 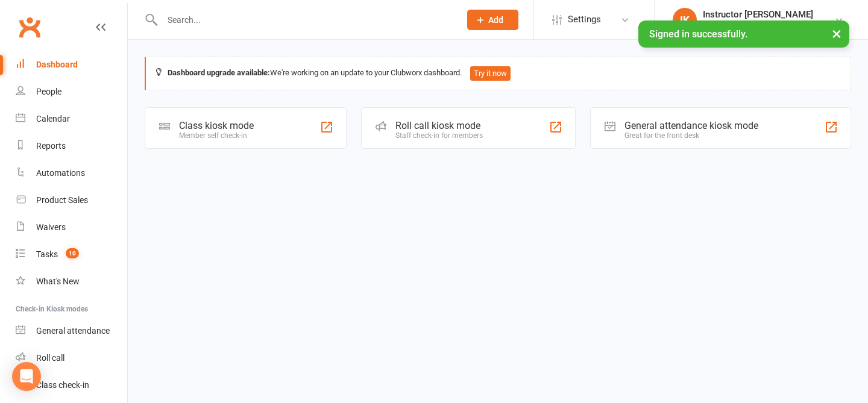 What do you see at coordinates (71, 330) in the screenshot?
I see `a: General attendance kiosk mode` at bounding box center [71, 330].